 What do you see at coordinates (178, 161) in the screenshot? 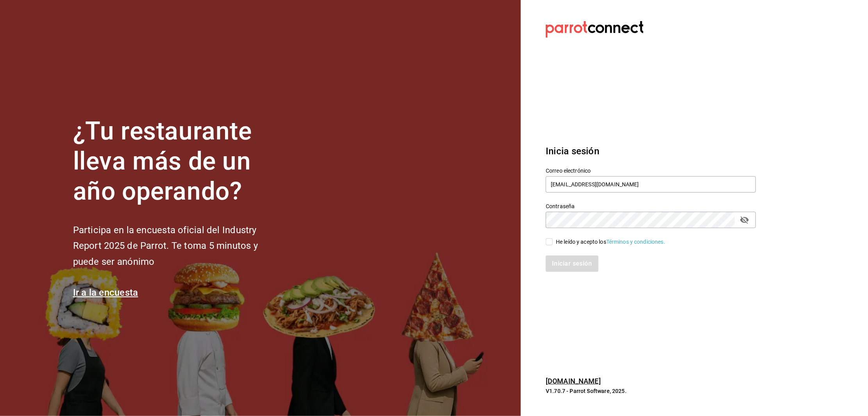
I see `h1: ¿Tu restaurante lleva más de un año operando?` at bounding box center [178, 161].